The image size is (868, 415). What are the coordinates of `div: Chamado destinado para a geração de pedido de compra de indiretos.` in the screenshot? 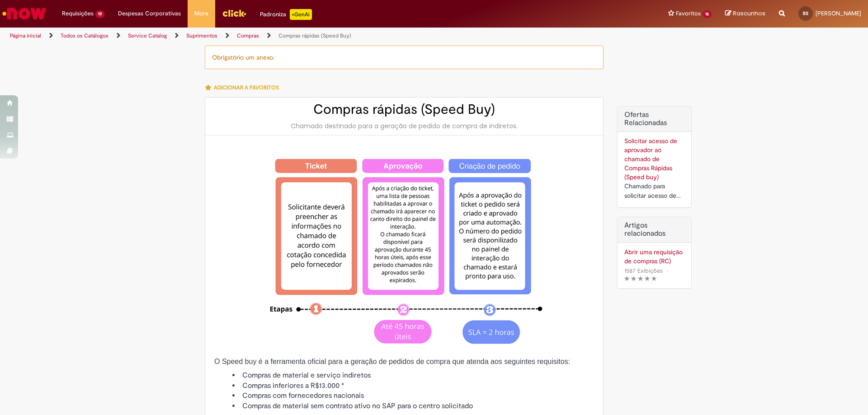 It's located at (404, 126).